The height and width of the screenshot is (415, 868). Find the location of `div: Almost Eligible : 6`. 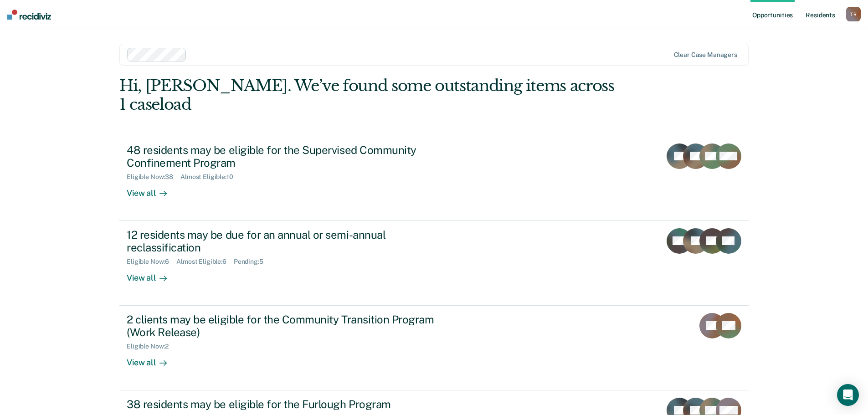

div: Almost Eligible : 6 is located at coordinates (205, 261).